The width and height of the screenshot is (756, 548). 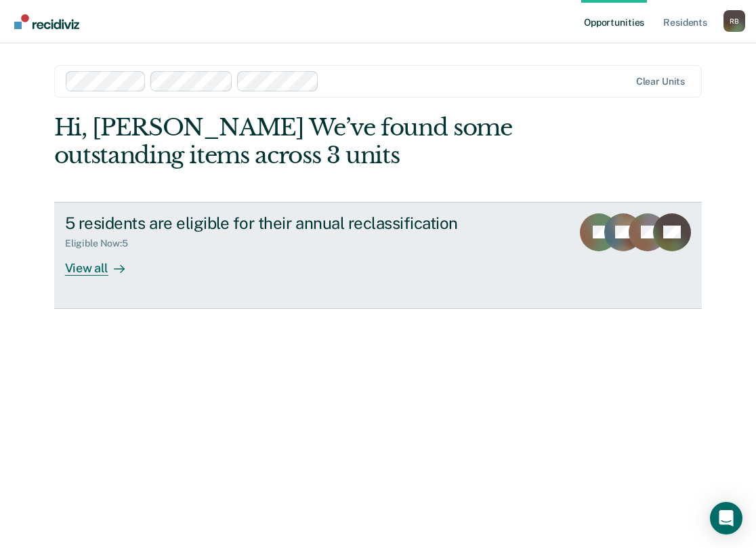 I want to click on div: R B, so click(x=734, y=21).